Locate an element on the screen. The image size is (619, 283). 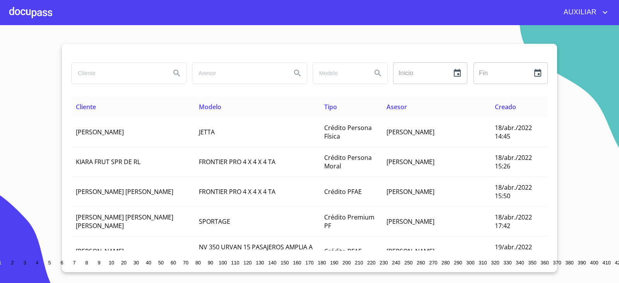
span: Modelo is located at coordinates (210, 107).